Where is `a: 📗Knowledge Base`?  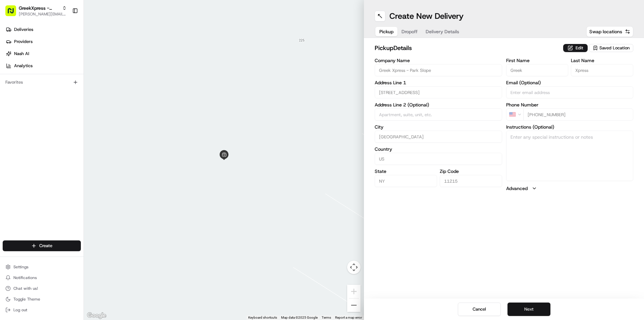
a: 📗Knowledge Base is located at coordinates (29, 135).